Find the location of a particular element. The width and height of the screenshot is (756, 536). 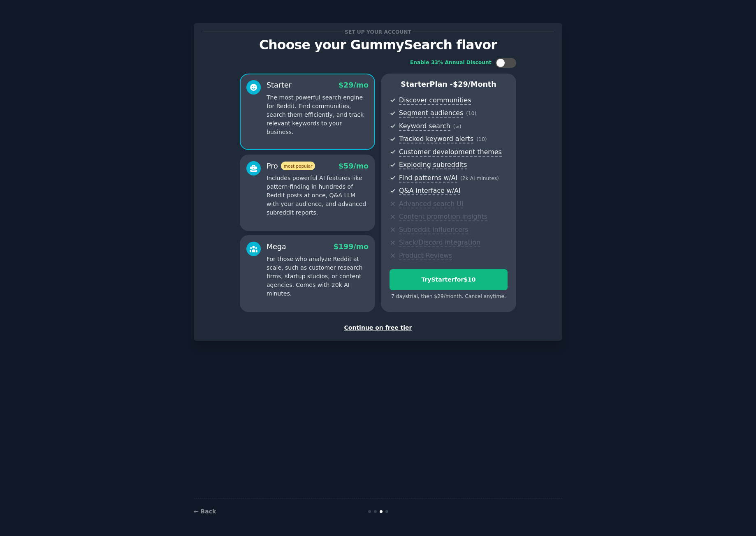

div: Enable 33% Annual Discount is located at coordinates (451, 63).